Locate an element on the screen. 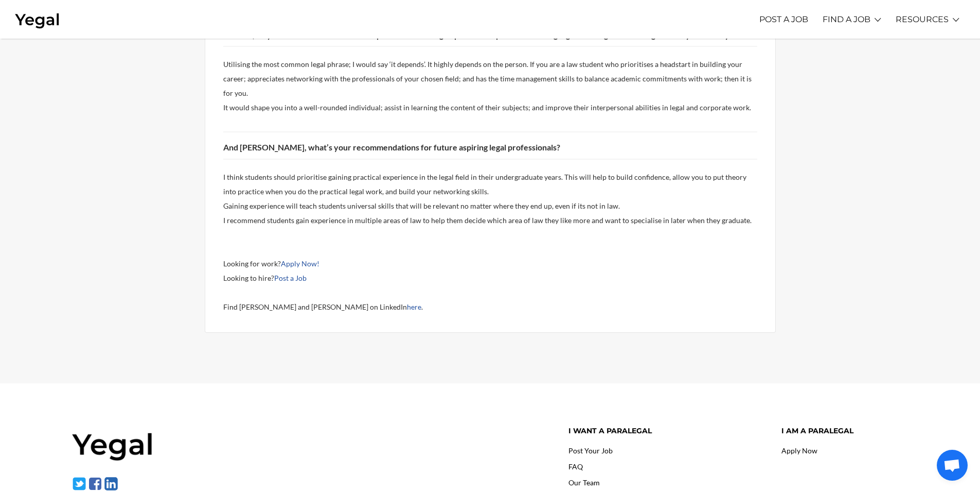 This screenshot has height=491, width=980. a: Apply Now! is located at coordinates (300, 263).